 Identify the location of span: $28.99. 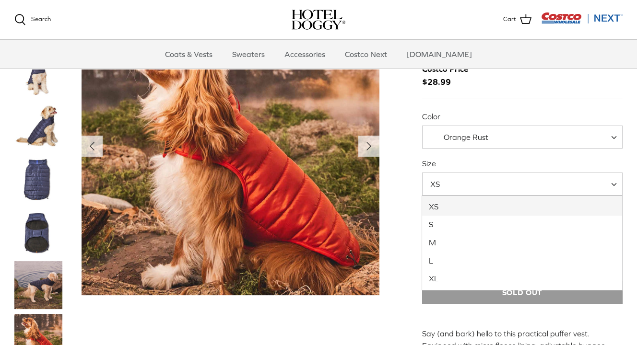
(450, 76).